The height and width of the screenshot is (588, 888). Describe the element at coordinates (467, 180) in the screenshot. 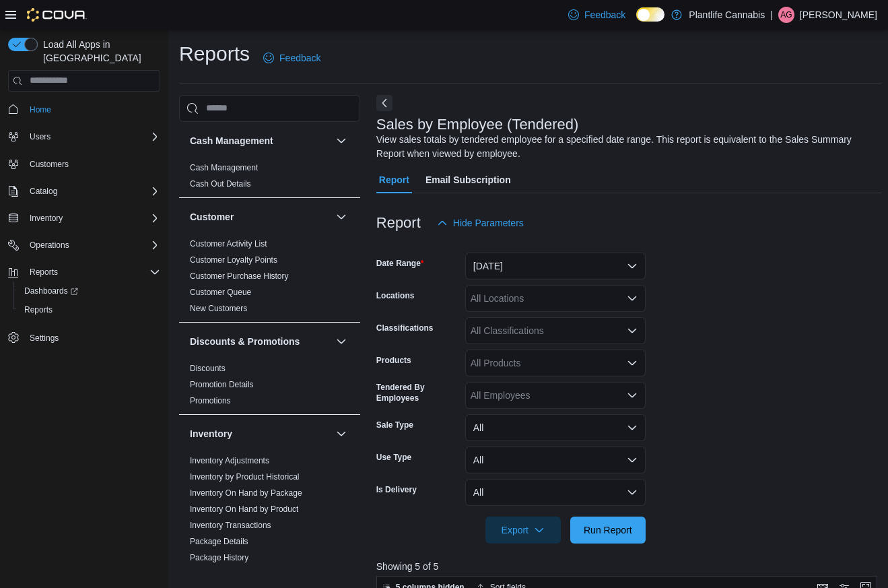

I see `span: Email Subscription` at that location.